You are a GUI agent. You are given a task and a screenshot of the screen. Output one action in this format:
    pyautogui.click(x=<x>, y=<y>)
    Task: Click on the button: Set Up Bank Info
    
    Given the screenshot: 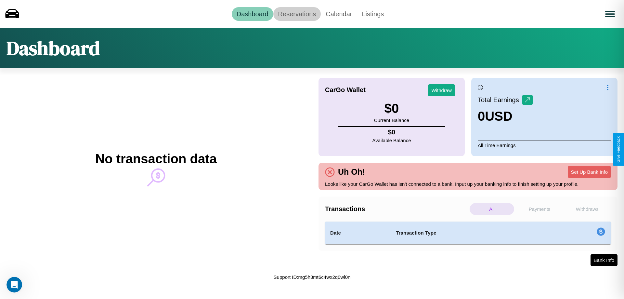 What is the action you would take?
    pyautogui.click(x=589, y=172)
    